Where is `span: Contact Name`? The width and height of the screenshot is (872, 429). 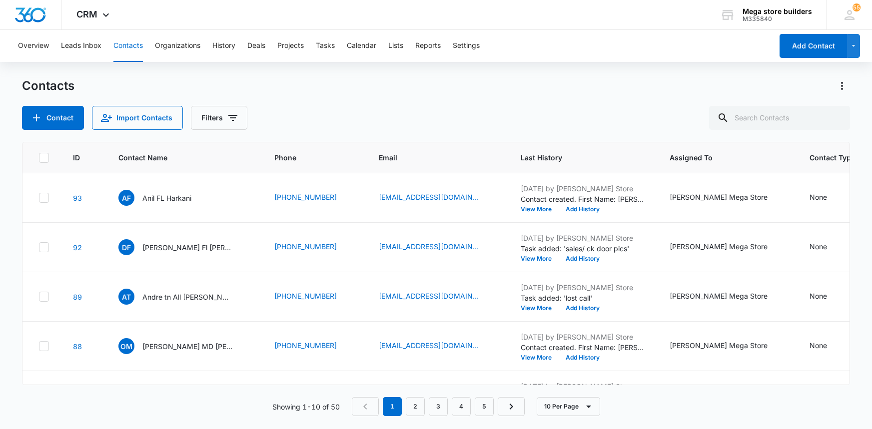 span: Contact Name is located at coordinates (177, 157).